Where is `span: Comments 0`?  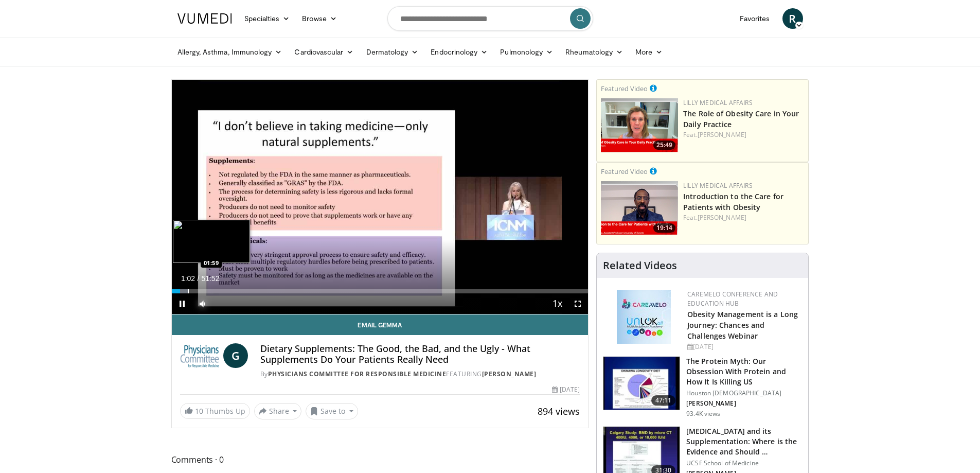
span: Comments 0 is located at coordinates (380, 459).